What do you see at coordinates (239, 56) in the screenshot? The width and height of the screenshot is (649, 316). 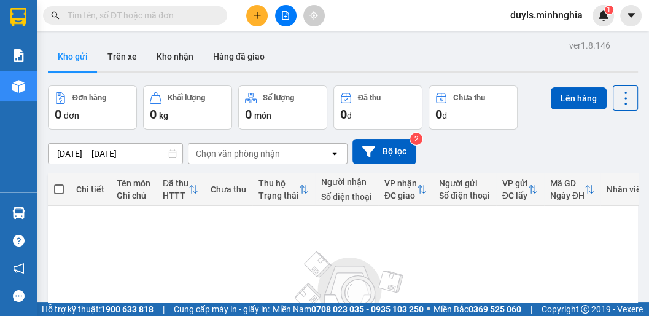 I see `button: Hàng đã giao` at bounding box center [239, 56].